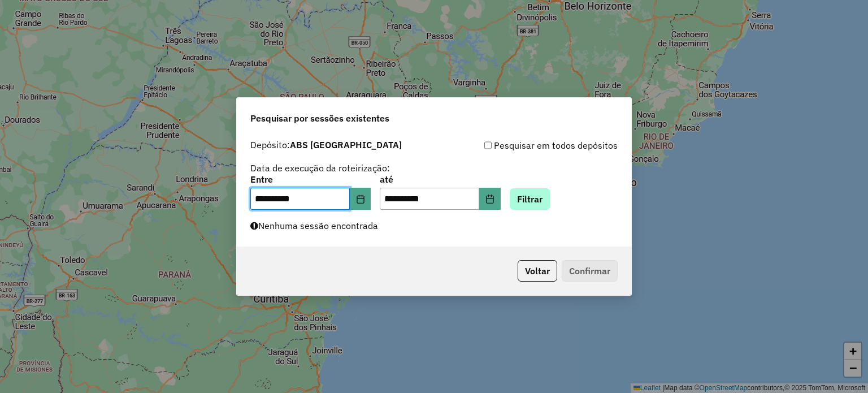  I want to click on label: Data de execução da roteirização:, so click(320, 168).